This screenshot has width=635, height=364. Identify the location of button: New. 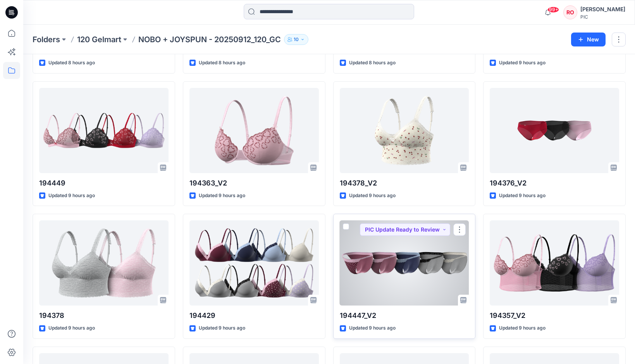
(588, 39).